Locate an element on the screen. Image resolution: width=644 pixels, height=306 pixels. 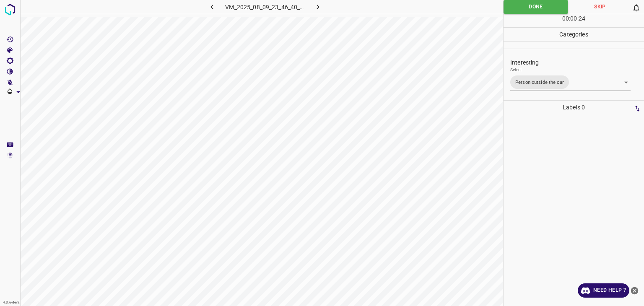
p: 24 is located at coordinates (582, 18).